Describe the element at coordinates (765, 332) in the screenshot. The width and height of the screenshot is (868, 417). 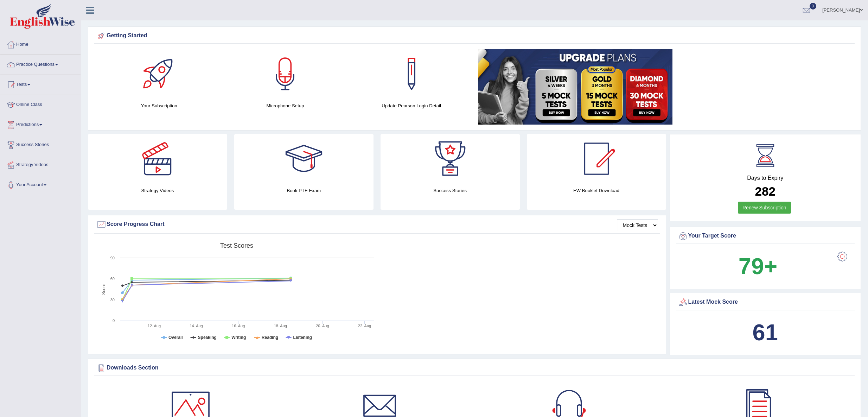
I see `b: 61` at that location.